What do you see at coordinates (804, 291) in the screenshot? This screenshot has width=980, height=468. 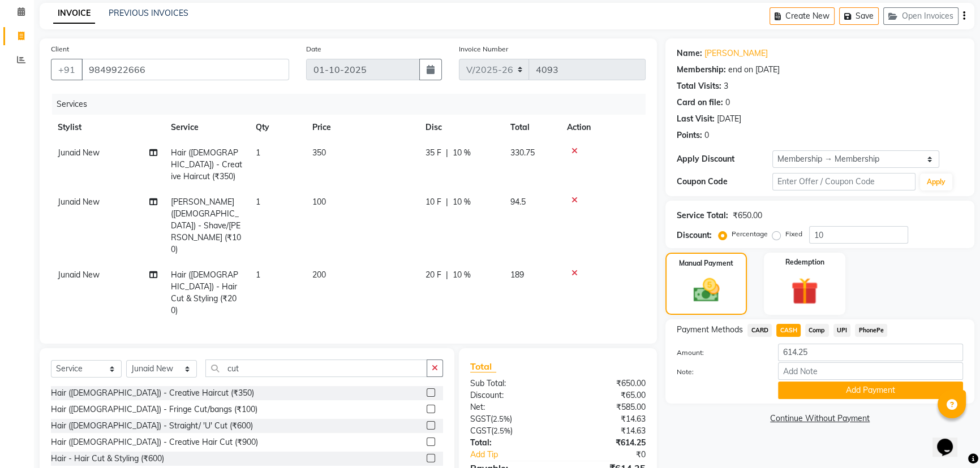 I see `img: _gift.svg` at bounding box center [804, 291].